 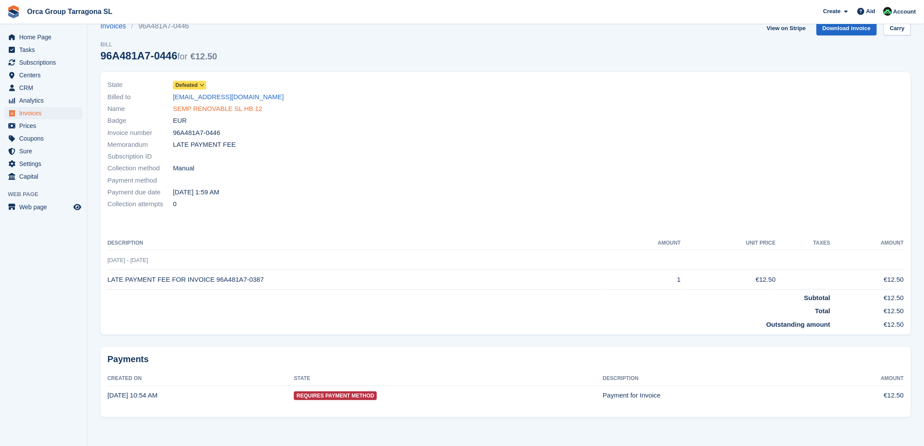 What do you see at coordinates (124, 378) in the screenshot?
I see `font: Created on` at bounding box center [124, 378].